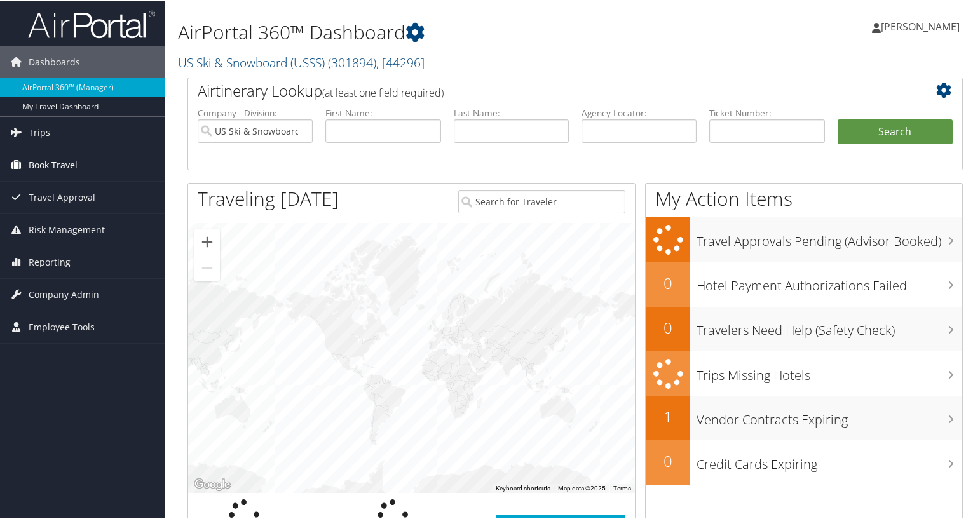  Describe the element at coordinates (62, 197) in the screenshot. I see `span: Travel Approval` at that location.